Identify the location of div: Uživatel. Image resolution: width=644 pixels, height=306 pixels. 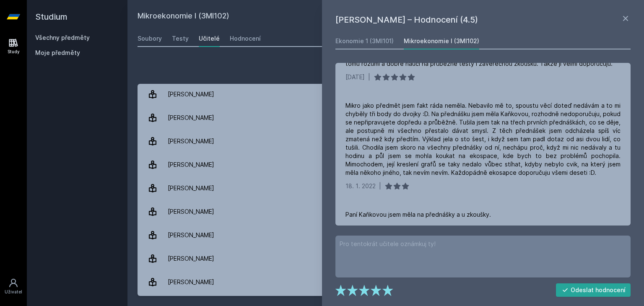
(13, 291).